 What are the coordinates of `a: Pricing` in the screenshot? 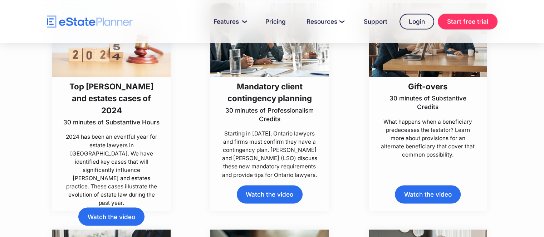 It's located at (275, 21).